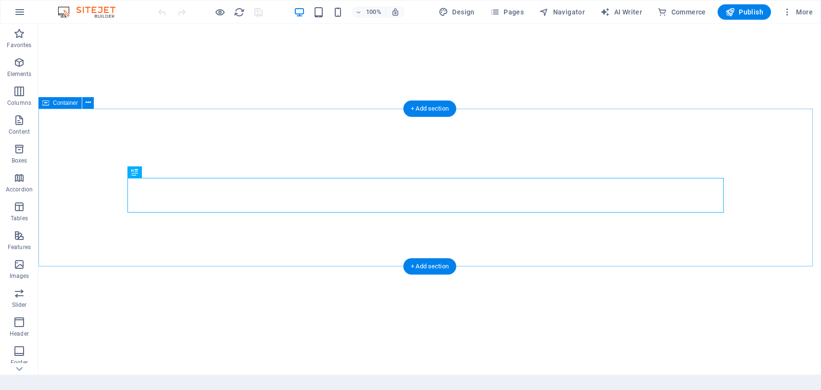 The height and width of the screenshot is (390, 821). I want to click on p: Features, so click(19, 247).